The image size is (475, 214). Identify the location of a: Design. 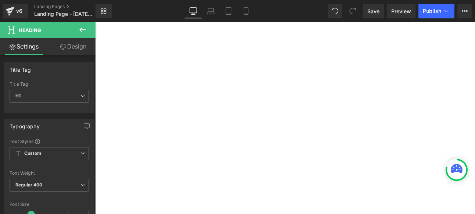
(73, 46).